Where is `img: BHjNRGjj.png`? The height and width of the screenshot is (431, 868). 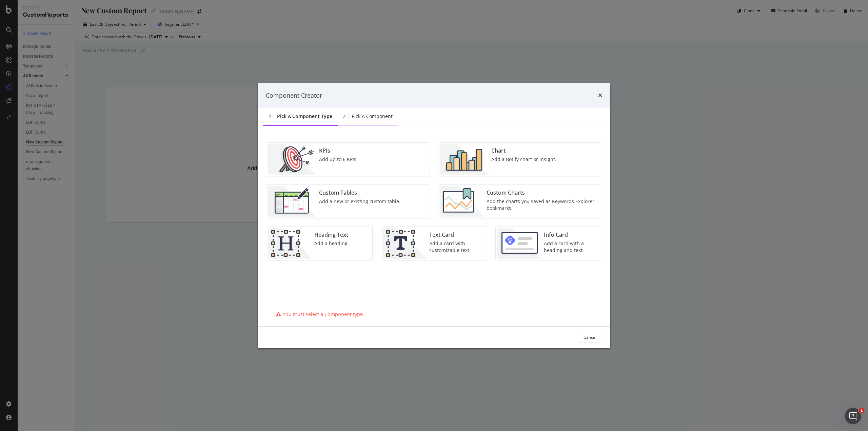 img: BHjNRGjj.png is located at coordinates (464, 159).